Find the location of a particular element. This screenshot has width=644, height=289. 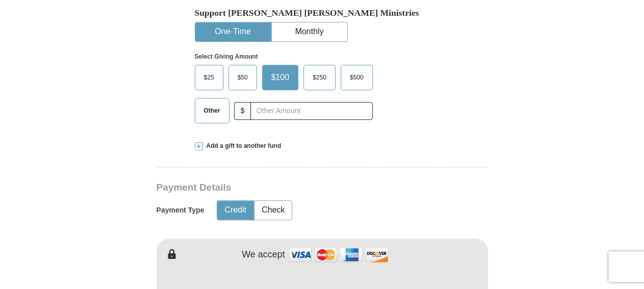

input: Other Amount is located at coordinates (311, 111).